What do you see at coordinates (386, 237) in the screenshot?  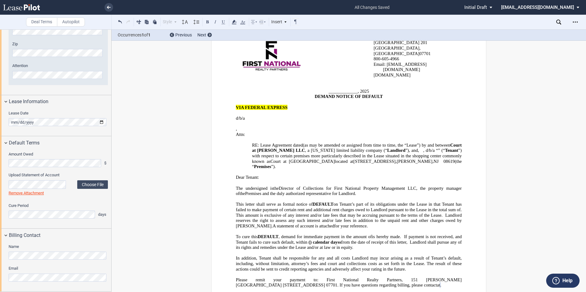 I see `span: is hereby made.` at bounding box center [386, 237].